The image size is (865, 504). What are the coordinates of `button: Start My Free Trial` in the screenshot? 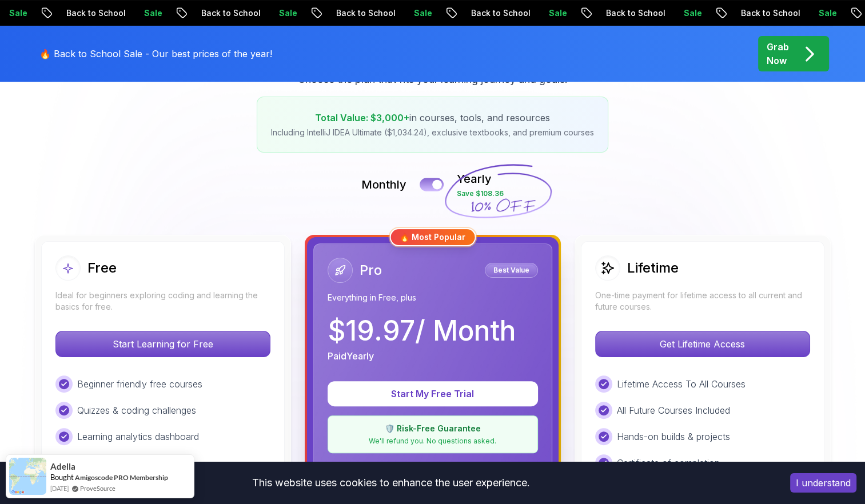 It's located at (433, 394).